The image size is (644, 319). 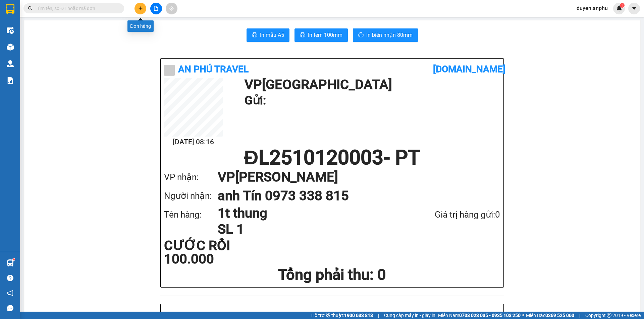 I want to click on button: printerIn mẫu A5, so click(x=268, y=35).